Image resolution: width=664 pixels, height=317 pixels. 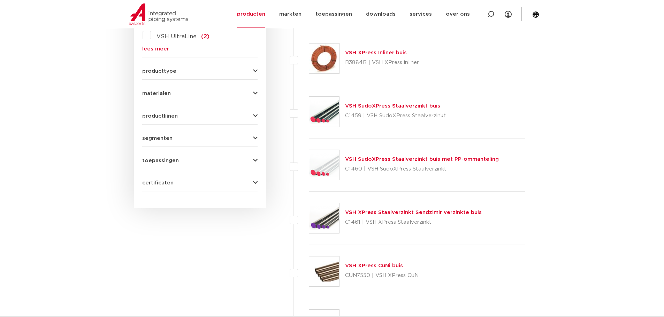 What do you see at coordinates (422, 159) in the screenshot?
I see `a: VSH SudoXPress Staalverzinkt buis met PP-ommanteling` at bounding box center [422, 159].